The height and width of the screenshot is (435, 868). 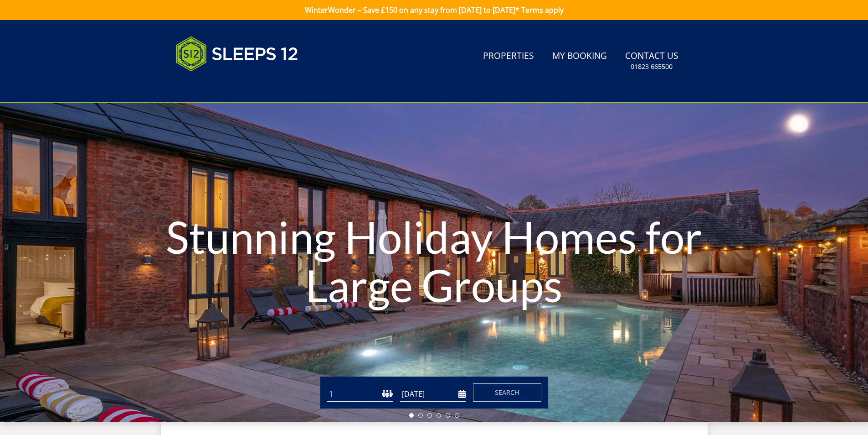 I want to click on h1: Stunning Holiday Homes for Large Groups, so click(x=435, y=261).